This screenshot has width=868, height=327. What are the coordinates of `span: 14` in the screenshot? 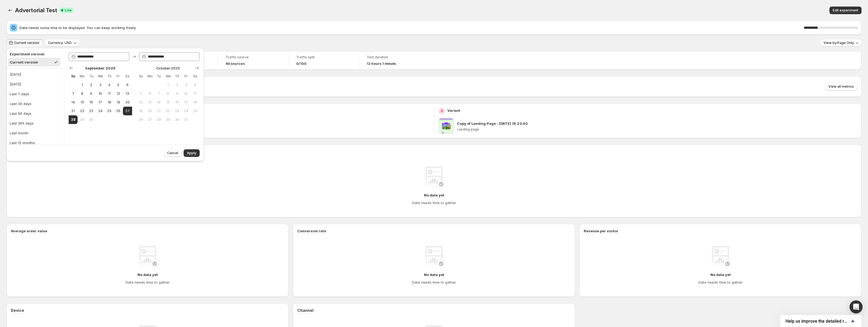 It's located at (158, 102).